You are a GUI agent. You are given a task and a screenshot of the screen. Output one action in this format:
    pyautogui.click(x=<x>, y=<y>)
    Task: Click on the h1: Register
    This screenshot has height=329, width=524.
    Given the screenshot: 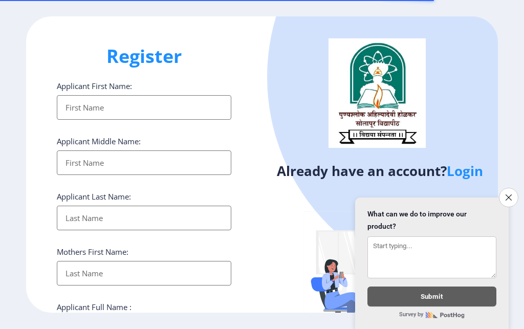 What is the action you would take?
    pyautogui.click(x=144, y=56)
    